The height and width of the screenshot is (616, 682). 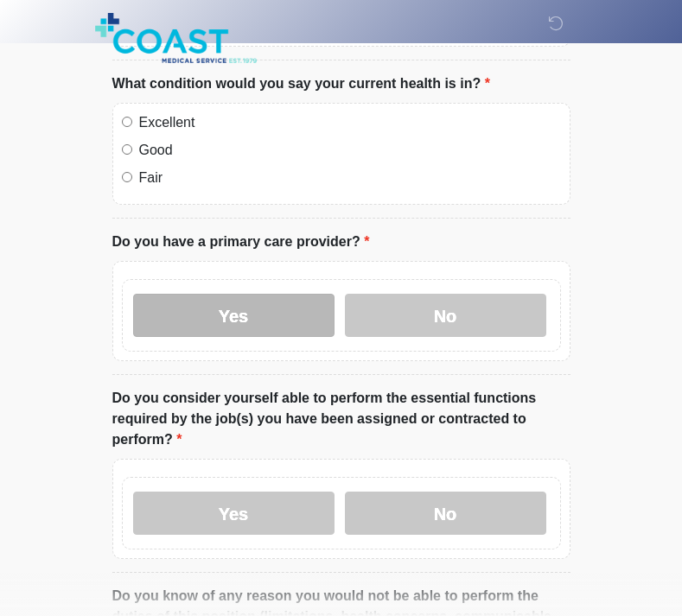 What do you see at coordinates (241, 242) in the screenshot?
I see `label: Do you have a primary care provider?` at bounding box center [241, 242].